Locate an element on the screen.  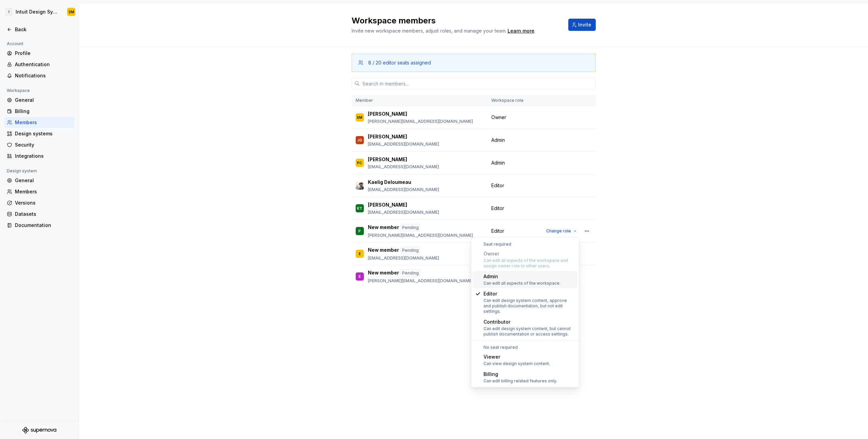
a: Versions is located at coordinates (39, 203).